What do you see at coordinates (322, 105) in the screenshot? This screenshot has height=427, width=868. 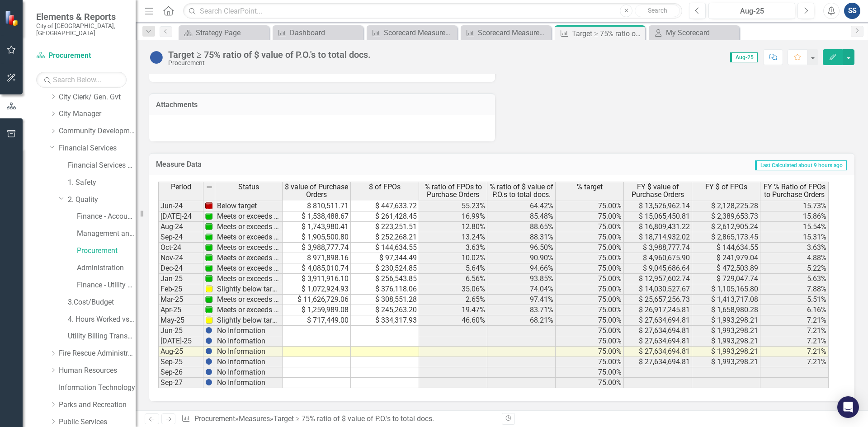 I see `h3: Attachments` at bounding box center [322, 105].